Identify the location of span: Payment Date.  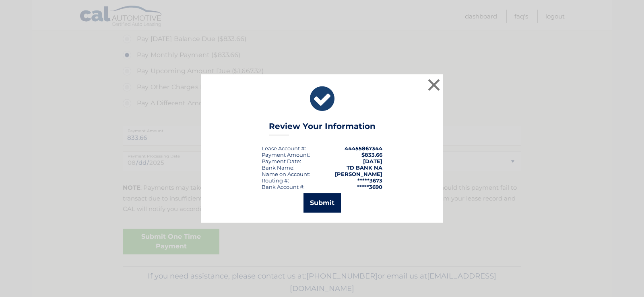
(280, 161).